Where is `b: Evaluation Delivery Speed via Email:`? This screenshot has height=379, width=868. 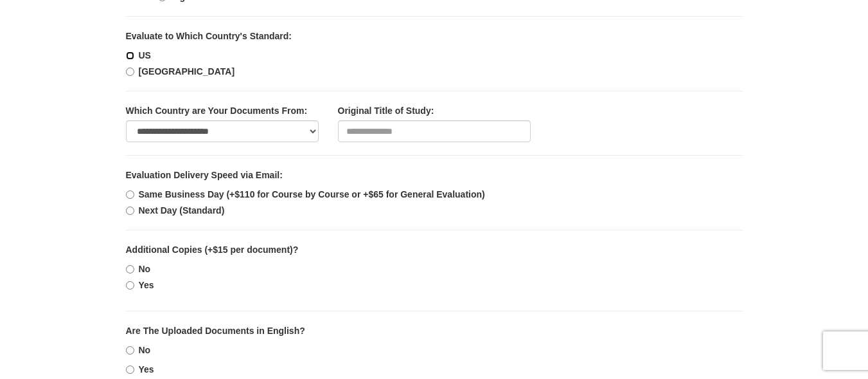 b: Evaluation Delivery Speed via Email: is located at coordinates (204, 175).